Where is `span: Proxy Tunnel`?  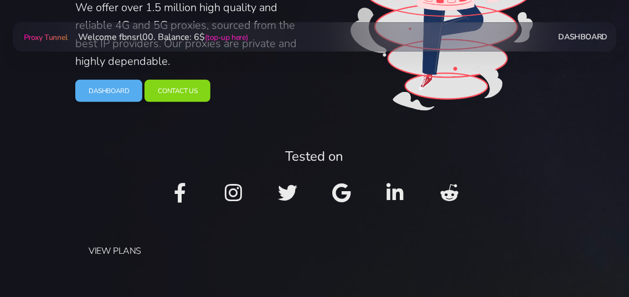
span: Proxy Tunnel is located at coordinates (45, 37).